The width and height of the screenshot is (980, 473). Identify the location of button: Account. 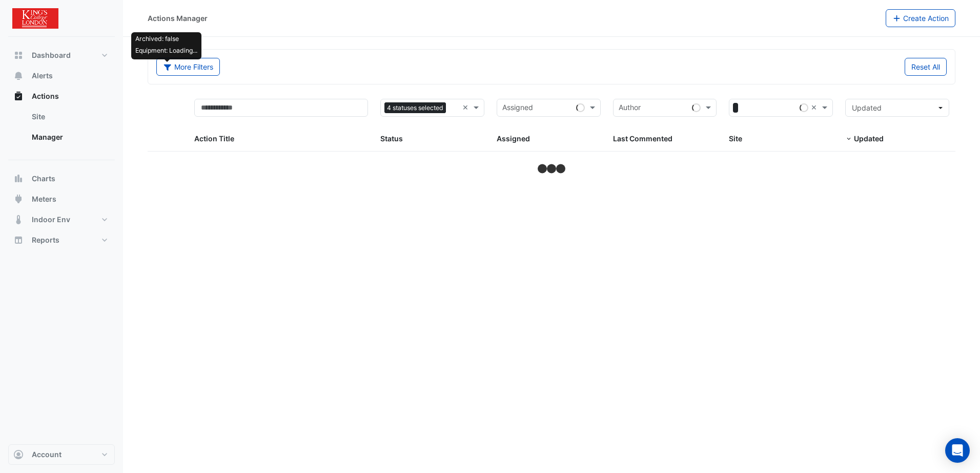
(61, 455).